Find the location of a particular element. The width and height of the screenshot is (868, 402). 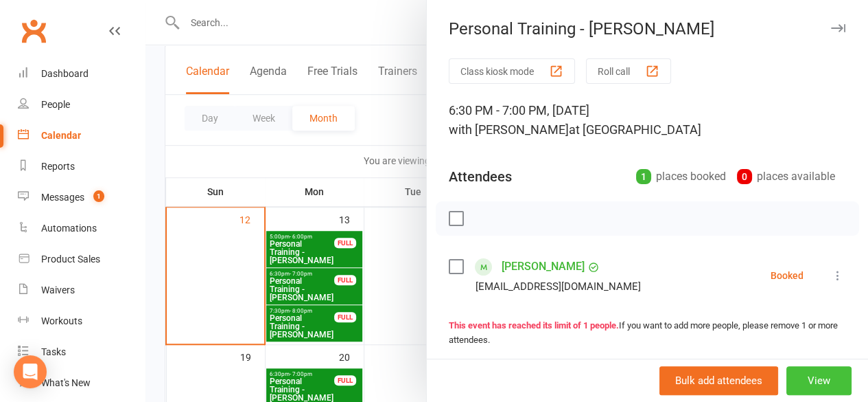

div: 1 is located at coordinates (644, 177).